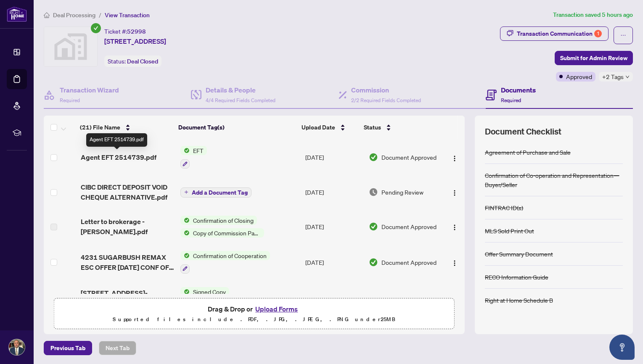 The height and width of the screenshot is (364, 643). I want to click on div: Agreement of Purchase and Sale, so click(528, 152).